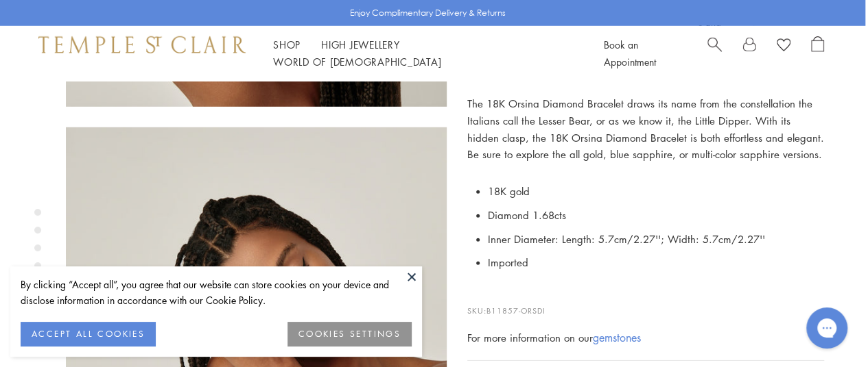 The image size is (868, 367). What do you see at coordinates (508, 190) in the screenshot?
I see `span: 18K gold` at bounding box center [508, 190].